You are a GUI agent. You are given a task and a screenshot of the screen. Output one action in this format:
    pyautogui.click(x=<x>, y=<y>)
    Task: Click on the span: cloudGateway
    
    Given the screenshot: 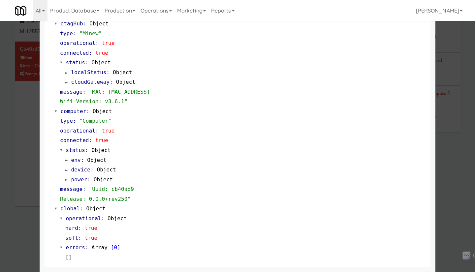 What is the action you would take?
    pyautogui.click(x=90, y=82)
    